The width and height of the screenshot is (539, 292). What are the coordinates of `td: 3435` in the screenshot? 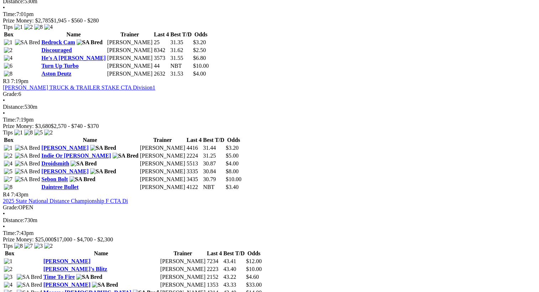 It's located at (194, 179).